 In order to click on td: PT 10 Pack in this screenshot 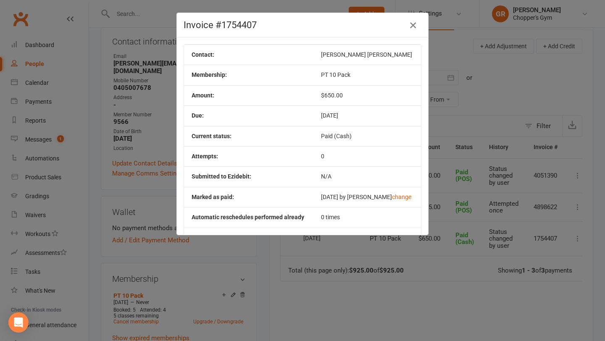, I will do `click(367, 75)`.